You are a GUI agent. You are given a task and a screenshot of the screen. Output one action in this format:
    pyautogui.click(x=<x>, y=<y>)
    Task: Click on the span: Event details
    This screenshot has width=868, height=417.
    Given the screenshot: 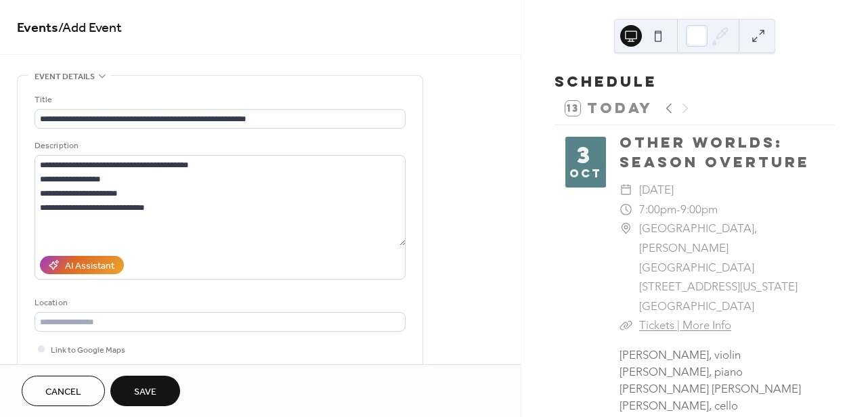 What is the action you would take?
    pyautogui.click(x=64, y=76)
    